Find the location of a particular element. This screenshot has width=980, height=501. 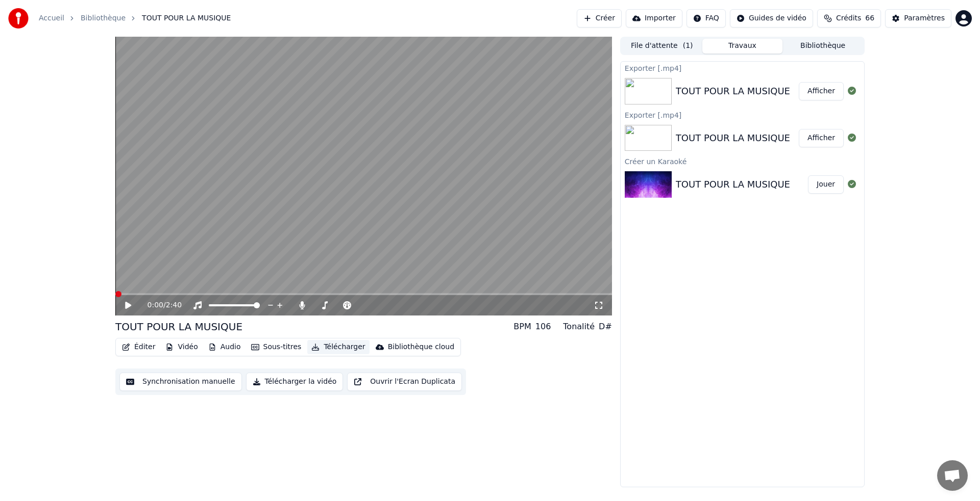

span: TOUT POUR LA MUSIQUE is located at coordinates (187, 18).